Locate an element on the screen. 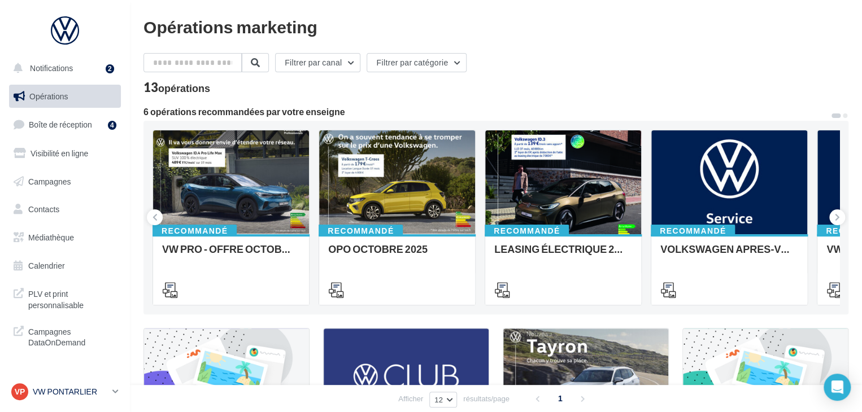 The image size is (862, 412). span: 1 is located at coordinates (560, 399).